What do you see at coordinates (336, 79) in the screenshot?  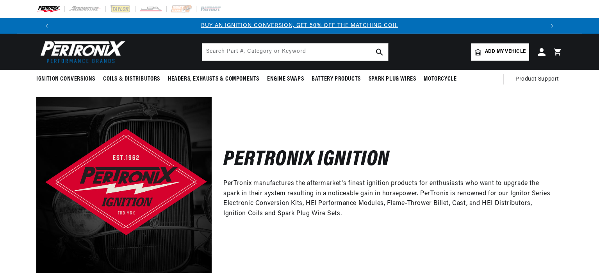 I see `span: Battery Products` at bounding box center [336, 79].